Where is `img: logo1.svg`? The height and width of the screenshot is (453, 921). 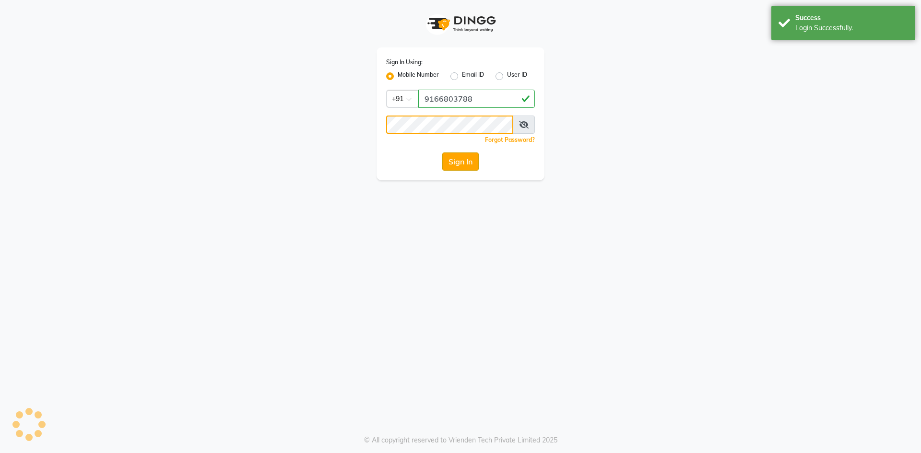
img: logo1.svg is located at coordinates (460, 23).